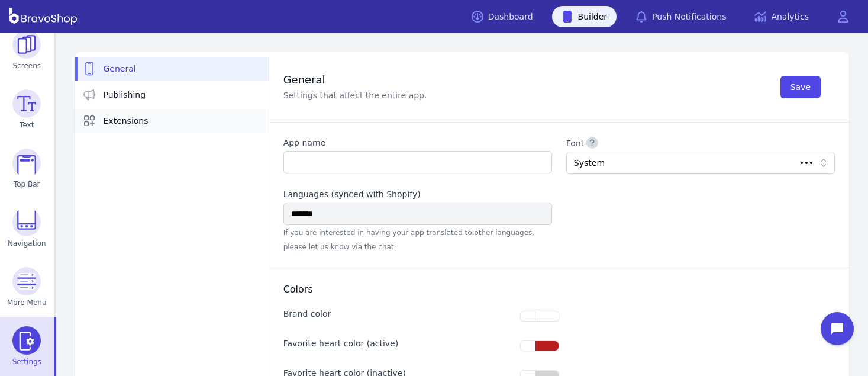 This screenshot has height=376, width=868. Describe the element at coordinates (559, 289) in the screenshot. I see `h2: Colors` at that location.